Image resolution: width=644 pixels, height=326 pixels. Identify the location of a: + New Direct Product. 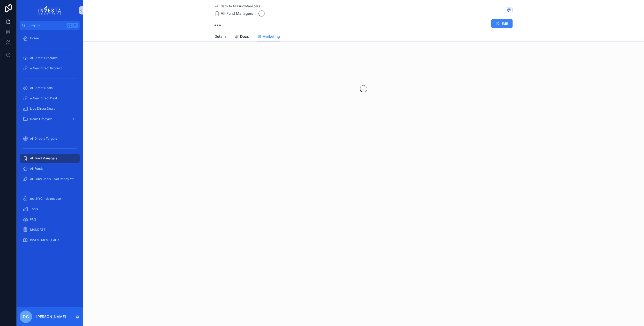
(49, 68).